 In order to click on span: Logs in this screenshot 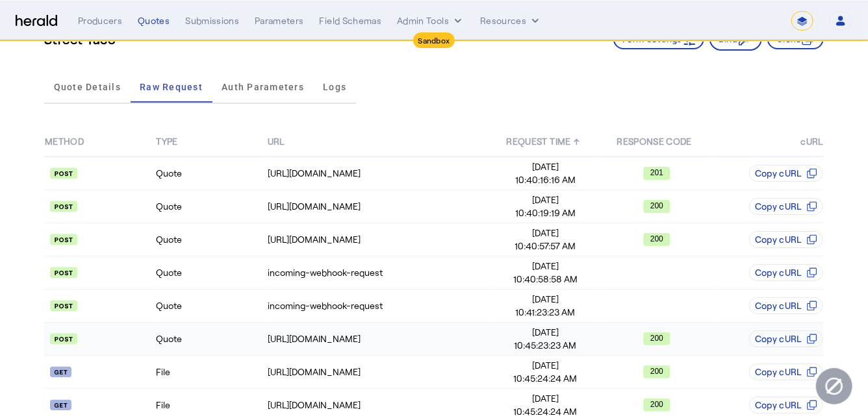, I will do `click(335, 87)`.